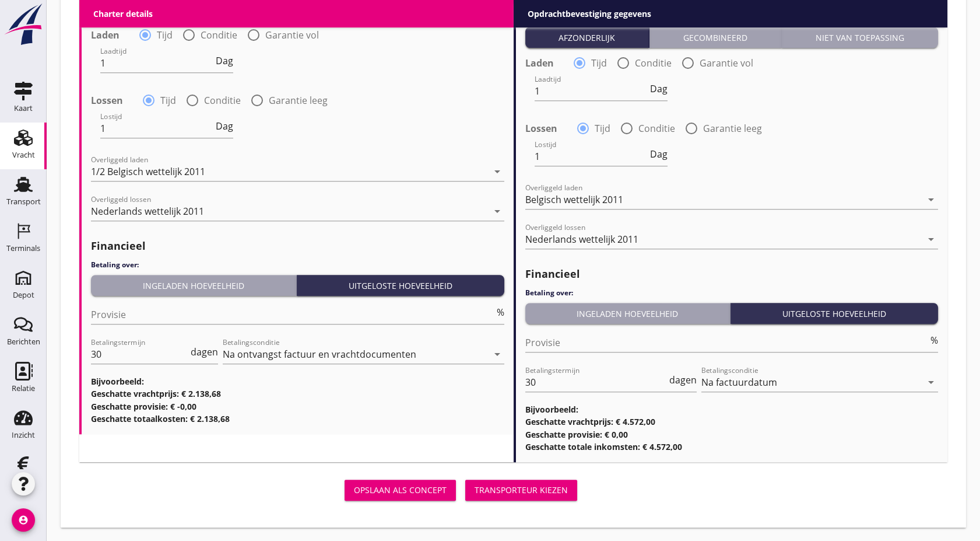 The image size is (980, 541). Describe the element at coordinates (297, 406) in the screenshot. I see `h3: Geschatte provisie: € -0,00` at that location.